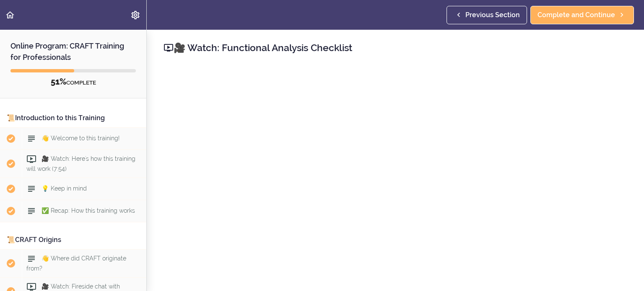  Describe the element at coordinates (576, 15) in the screenshot. I see `span: Complete and Continue` at that location.